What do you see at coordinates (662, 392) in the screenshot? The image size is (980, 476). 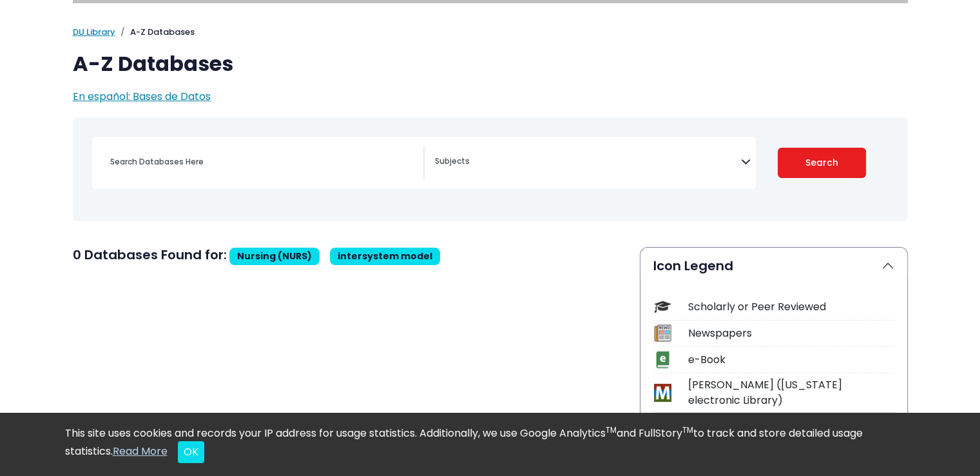 I see `img: Icon MeL (Michigan electronic Library)` at bounding box center [662, 392].